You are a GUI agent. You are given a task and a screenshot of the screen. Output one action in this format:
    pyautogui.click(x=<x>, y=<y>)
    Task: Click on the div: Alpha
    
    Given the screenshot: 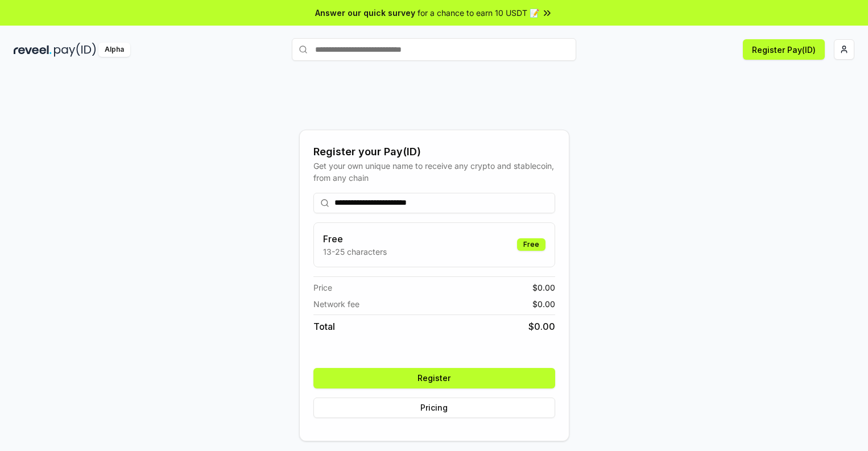 What is the action you would take?
    pyautogui.click(x=114, y=50)
    